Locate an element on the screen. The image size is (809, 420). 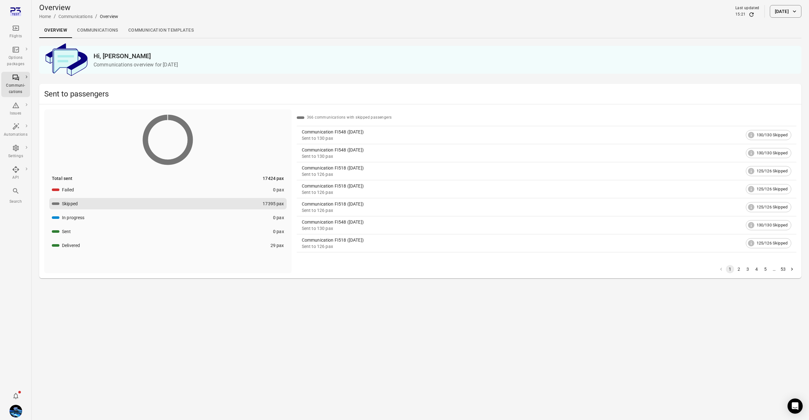
a: Flights is located at coordinates (15, 32).